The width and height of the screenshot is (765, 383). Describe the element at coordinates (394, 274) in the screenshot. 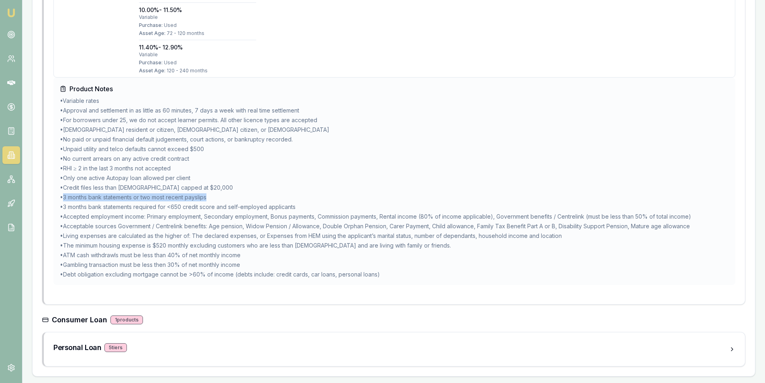

I see `li: • Debt obligation excluding mortgage cannot be >60% of income (debts include: credit cards, car l...` at that location.